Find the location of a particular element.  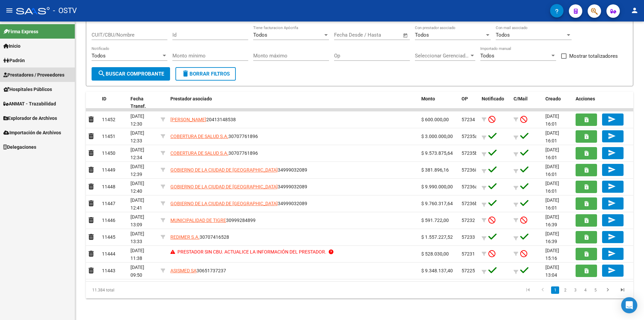

span: ID is located at coordinates (104, 99).